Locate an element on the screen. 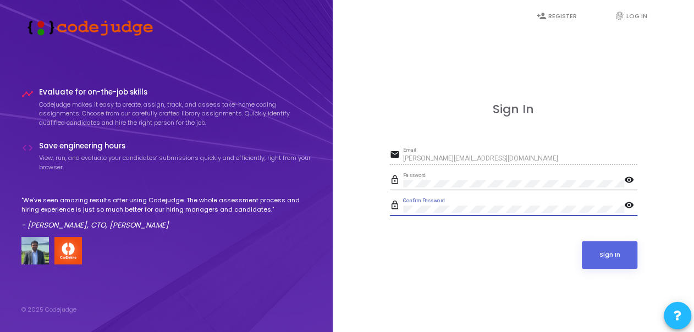 The image size is (694, 332). i: timeline is located at coordinates (27, 94).